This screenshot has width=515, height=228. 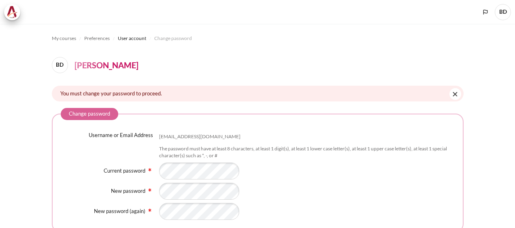 What do you see at coordinates (64, 38) in the screenshot?
I see `a: My courses` at bounding box center [64, 38].